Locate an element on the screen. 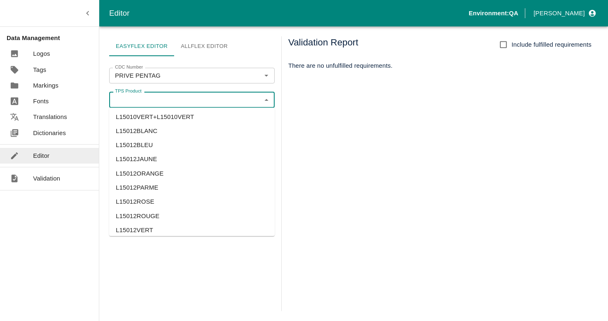  li: L15010VERT+L15010VERT is located at coordinates (192, 117).